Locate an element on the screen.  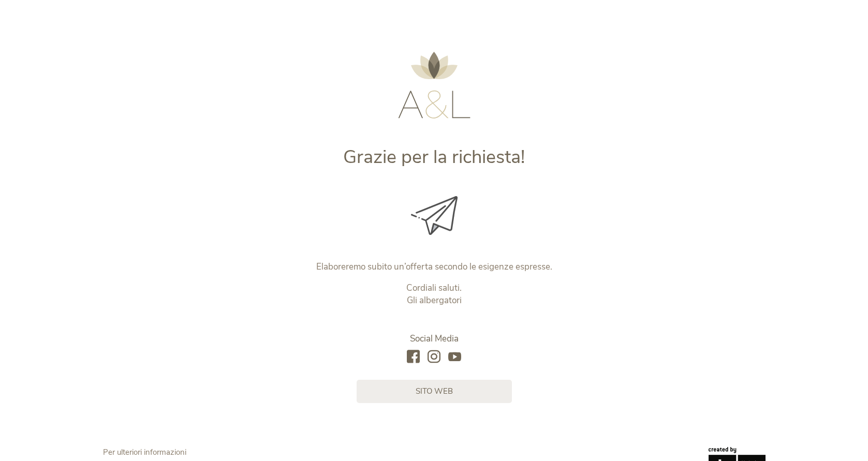
span: sito web is located at coordinates (434, 392).